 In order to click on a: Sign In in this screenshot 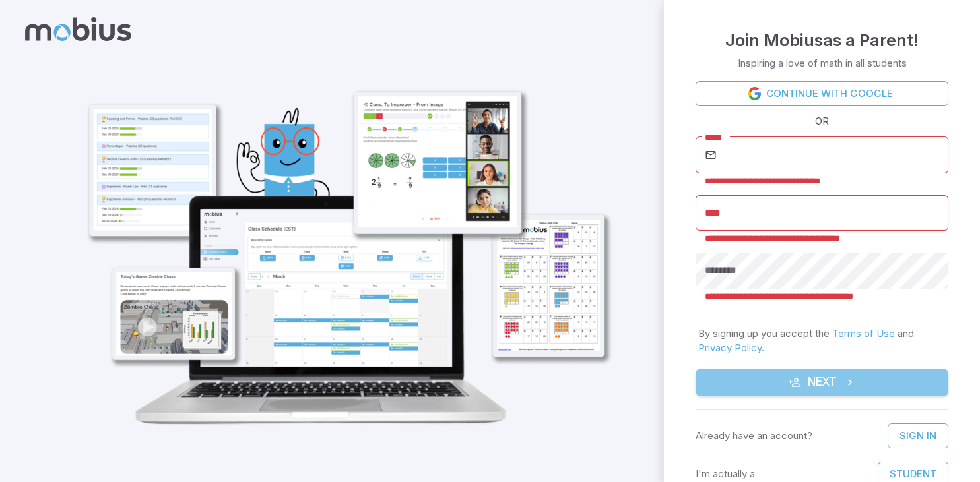, I will do `click(917, 436)`.